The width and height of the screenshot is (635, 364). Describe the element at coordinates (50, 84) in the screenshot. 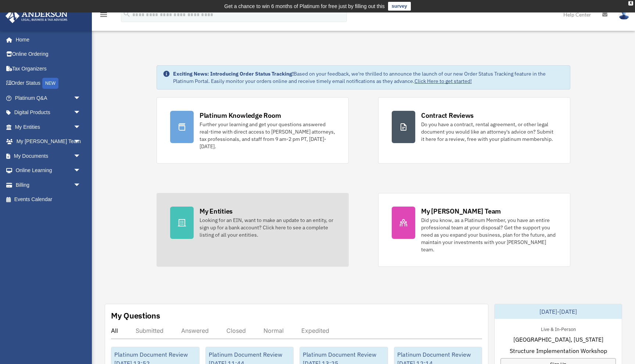

I see `div: NEW` at that location.